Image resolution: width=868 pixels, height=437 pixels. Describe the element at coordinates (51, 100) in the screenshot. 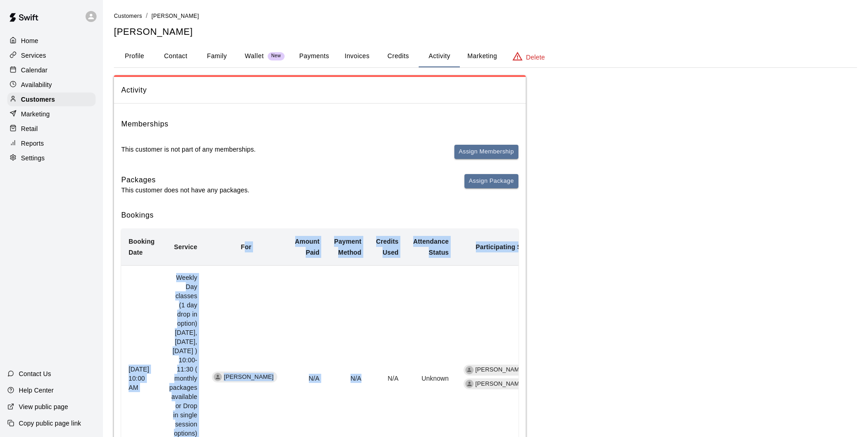

I see `div: Customers` at that location.